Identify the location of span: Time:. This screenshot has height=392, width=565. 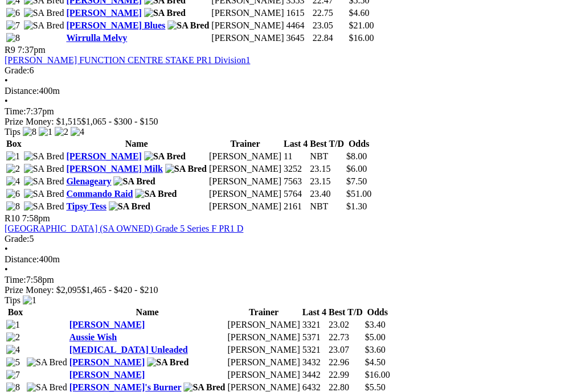
(15, 279).